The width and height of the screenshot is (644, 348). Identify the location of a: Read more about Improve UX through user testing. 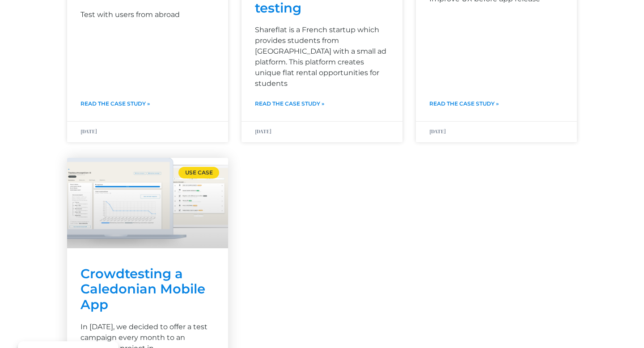
(289, 104).